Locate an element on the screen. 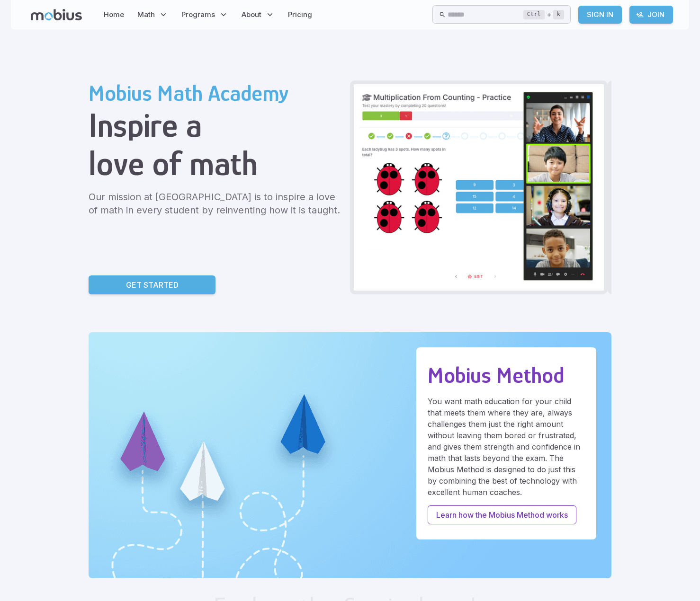  span: Programs is located at coordinates (198, 15).